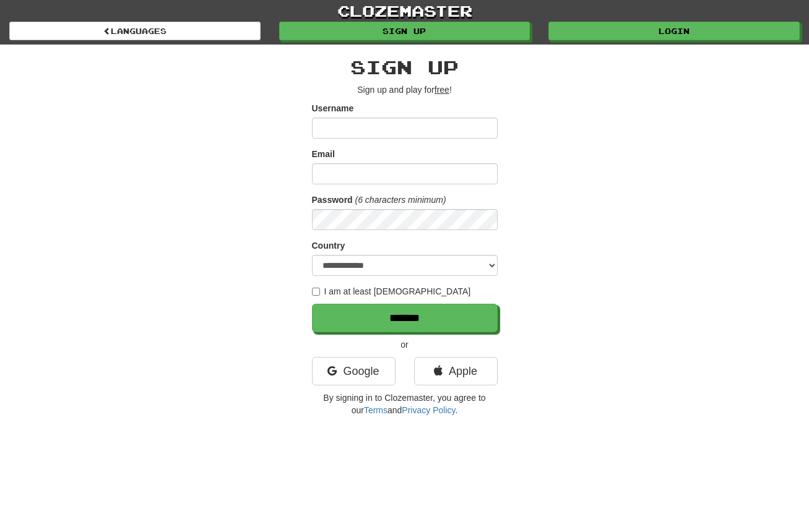 This screenshot has height=532, width=809. Describe the element at coordinates (674, 31) in the screenshot. I see `a: Login` at that location.